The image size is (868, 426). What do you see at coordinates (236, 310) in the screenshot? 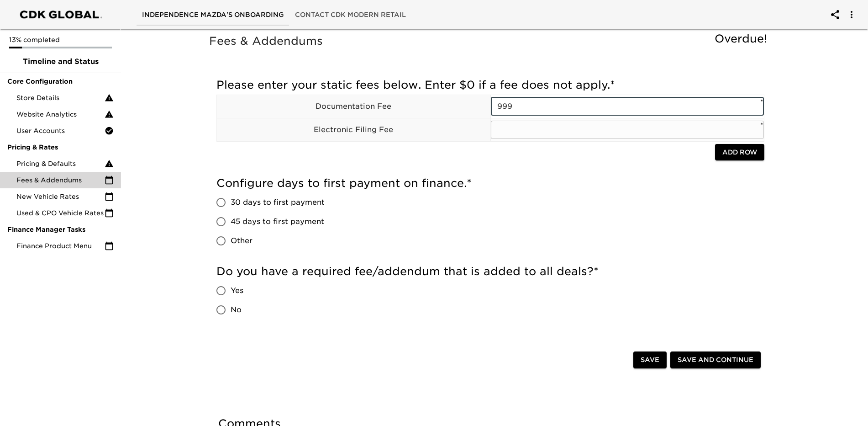
I see `span: No` at bounding box center [236, 310].